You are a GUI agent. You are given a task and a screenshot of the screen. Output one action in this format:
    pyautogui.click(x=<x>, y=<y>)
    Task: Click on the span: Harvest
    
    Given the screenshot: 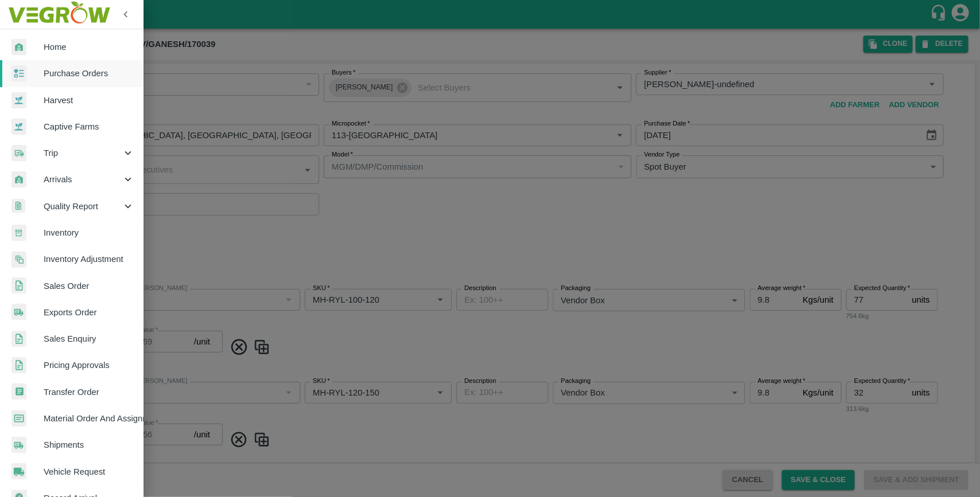 What is the action you would take?
    pyautogui.click(x=89, y=100)
    